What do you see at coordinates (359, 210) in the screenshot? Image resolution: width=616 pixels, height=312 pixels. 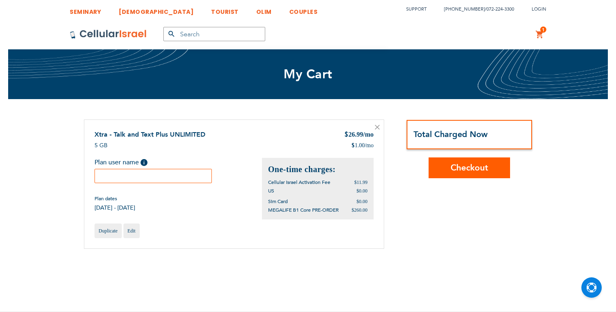 I see `span: $260.00` at bounding box center [359, 210].